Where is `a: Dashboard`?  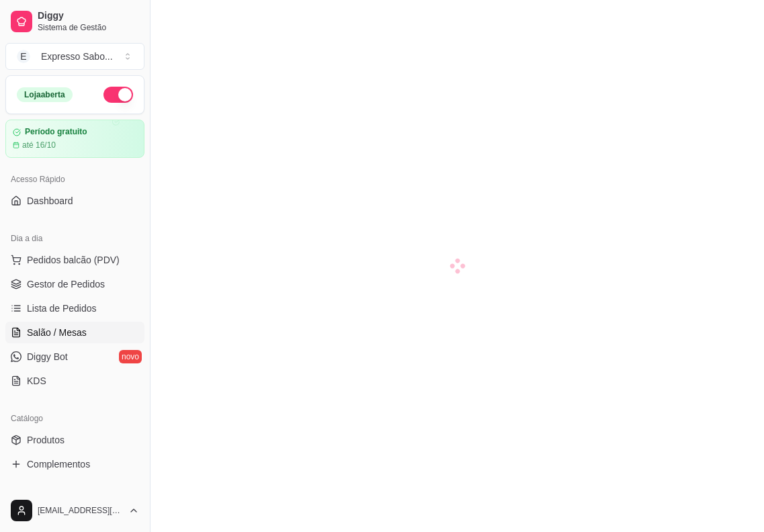 a: Dashboard is located at coordinates (74, 201).